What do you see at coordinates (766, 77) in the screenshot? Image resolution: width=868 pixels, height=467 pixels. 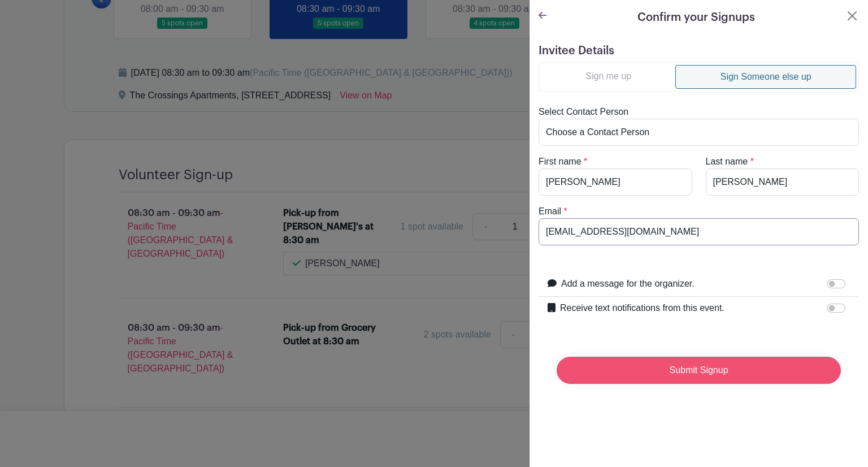 I see `a: Sign Someone else up` at bounding box center [766, 77].